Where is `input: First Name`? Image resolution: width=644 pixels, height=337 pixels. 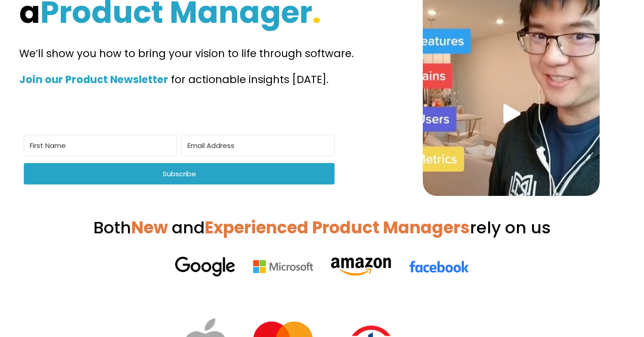
input: First Name is located at coordinates (100, 145).